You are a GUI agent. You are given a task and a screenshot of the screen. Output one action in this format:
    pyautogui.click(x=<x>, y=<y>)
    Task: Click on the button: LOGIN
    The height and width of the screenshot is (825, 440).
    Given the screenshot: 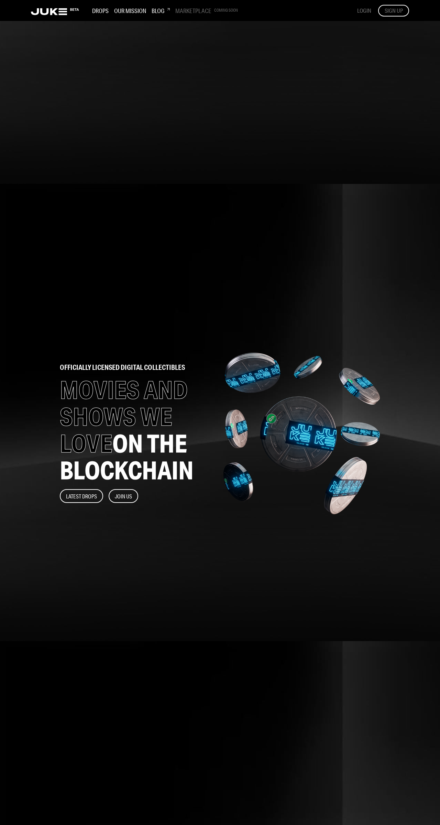 What is the action you would take?
    pyautogui.click(x=364, y=11)
    